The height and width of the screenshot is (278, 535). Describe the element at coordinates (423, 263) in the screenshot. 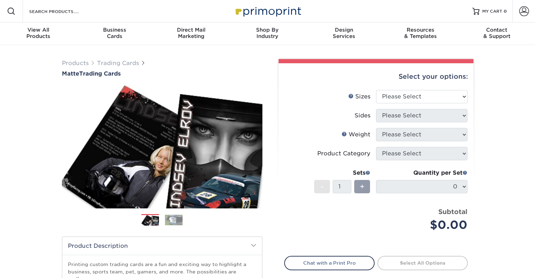

I see `a: Select All Options` at that location.